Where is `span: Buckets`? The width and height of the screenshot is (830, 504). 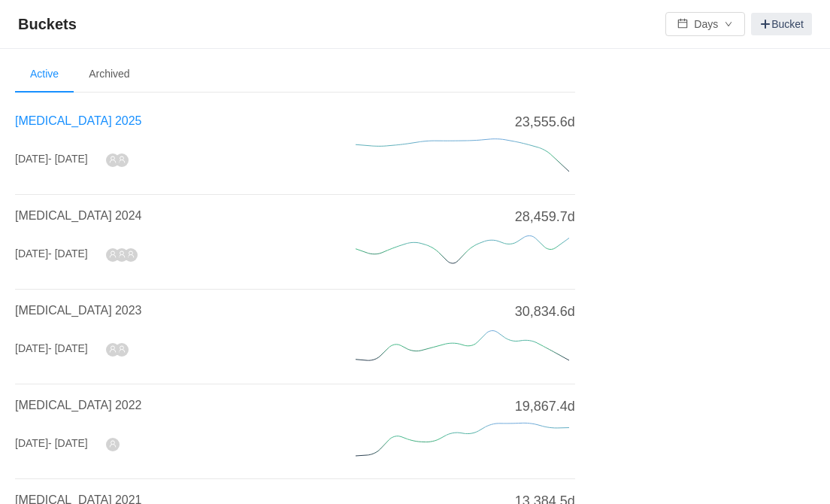
span: Buckets is located at coordinates (52, 24).